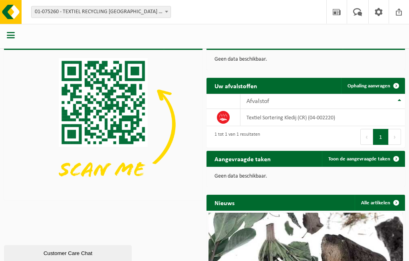 The width and height of the screenshot is (409, 261). What do you see at coordinates (235, 137) in the screenshot?
I see `div: 1 tot 1 van 1 resultaten` at bounding box center [235, 137].